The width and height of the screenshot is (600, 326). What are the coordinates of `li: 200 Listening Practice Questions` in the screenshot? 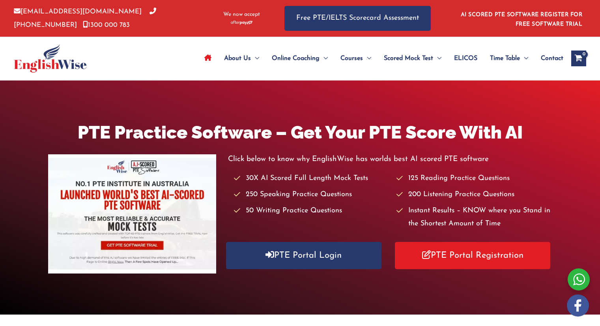 It's located at (474, 194).